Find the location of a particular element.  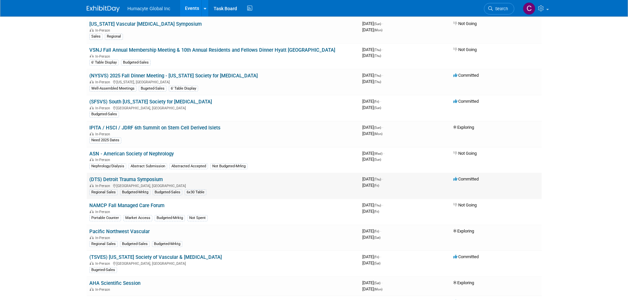

a: Search is located at coordinates (499, 9).